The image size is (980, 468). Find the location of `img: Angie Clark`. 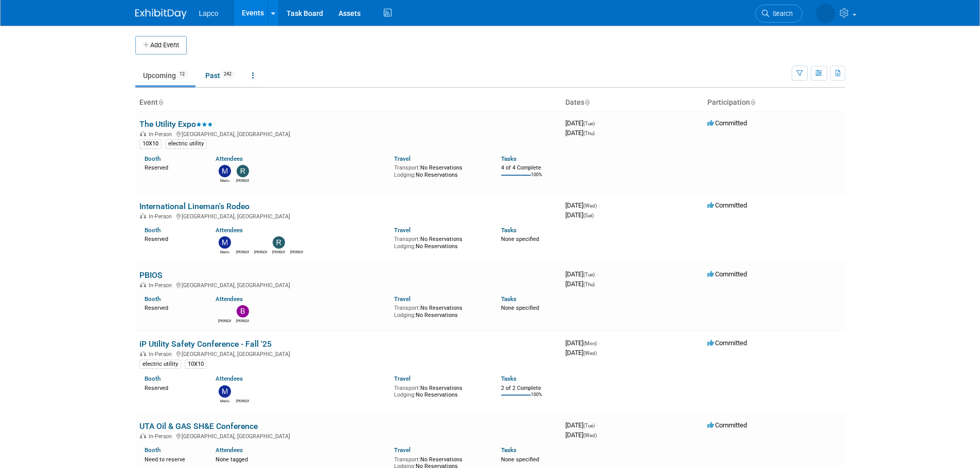

img: Angie Clark is located at coordinates (261, 243).